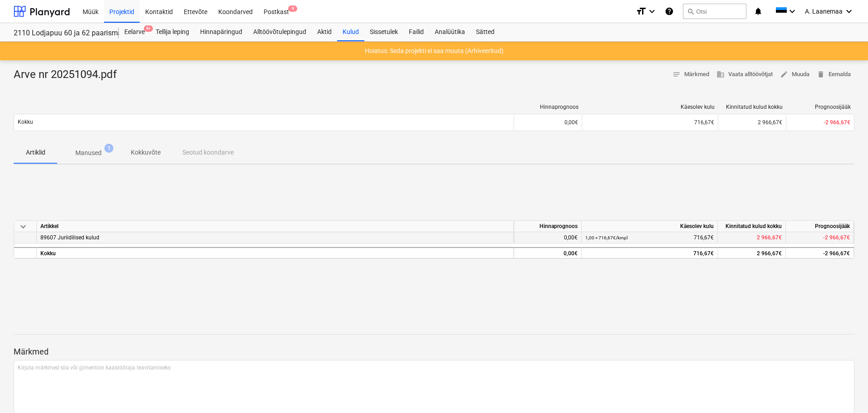 The image size is (868, 413). What do you see at coordinates (795, 75) in the screenshot?
I see `span: Muuda` at bounding box center [795, 75].